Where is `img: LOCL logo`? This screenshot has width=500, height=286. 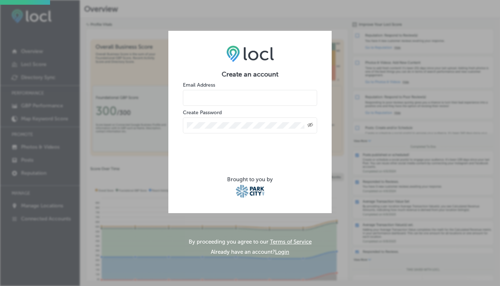
img: LOCL logo is located at coordinates (250, 54).